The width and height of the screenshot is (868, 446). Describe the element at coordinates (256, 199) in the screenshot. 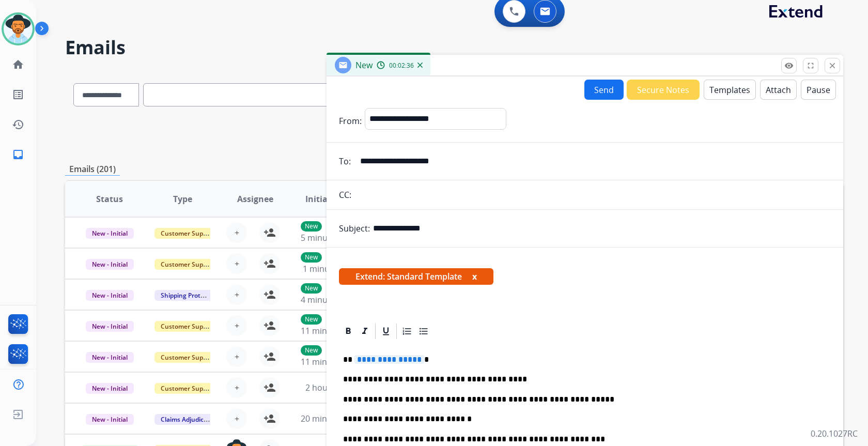

I see `span: Assignee` at that location.